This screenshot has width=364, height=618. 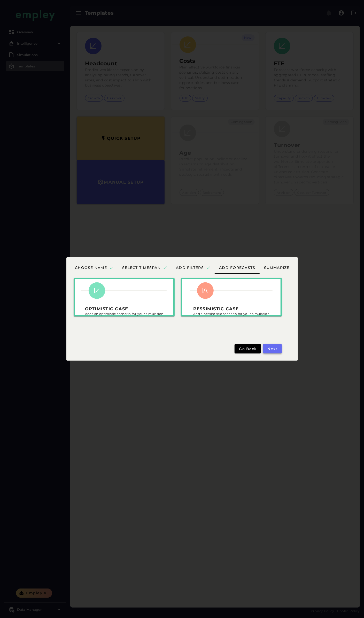 I want to click on p: Adds an optimistic scenario for your simulation, so click(x=124, y=314).